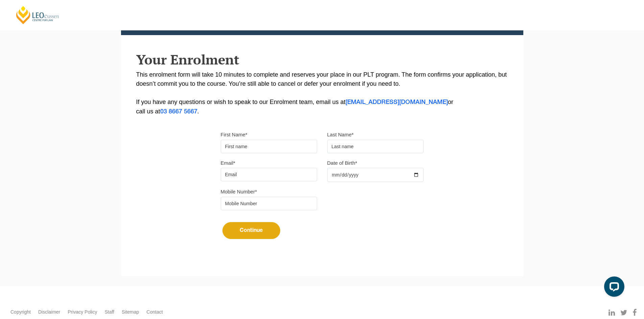 The image size is (644, 319). Describe the element at coordinates (322, 60) in the screenshot. I see `h2: Your Enrolment` at that location.